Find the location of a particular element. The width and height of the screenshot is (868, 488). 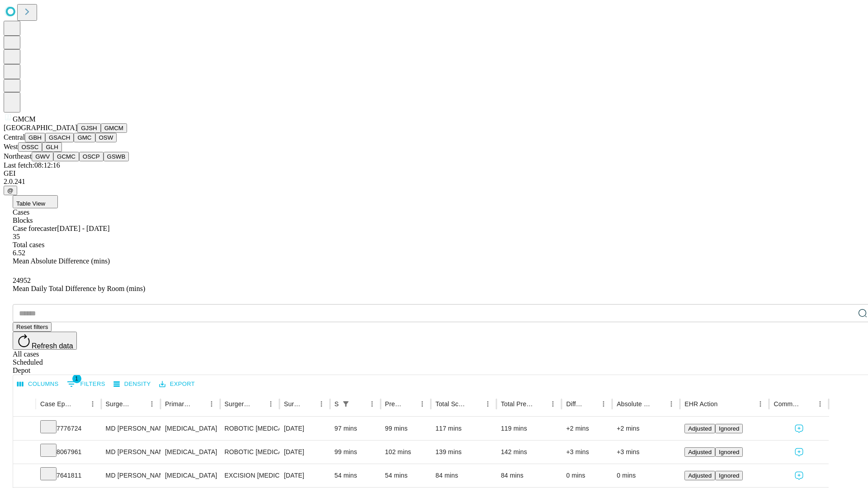

div: Surgery Name is located at coordinates (238, 404).